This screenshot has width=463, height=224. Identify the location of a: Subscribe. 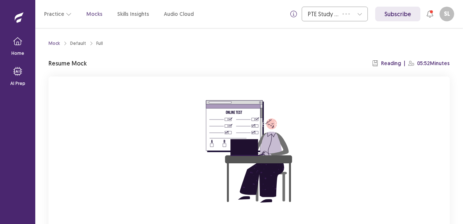
(398, 14).